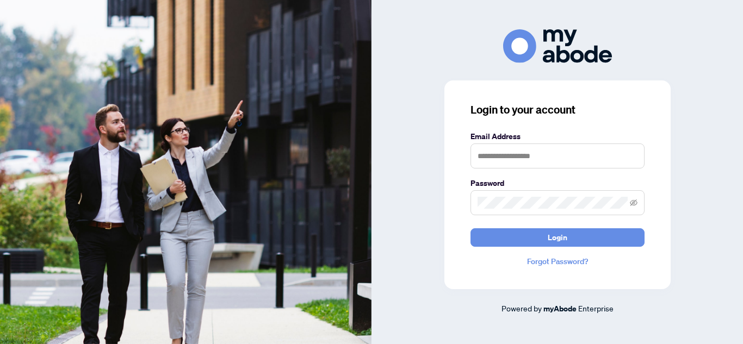 The height and width of the screenshot is (344, 743). What do you see at coordinates (558, 238) in the screenshot?
I see `button: Login` at bounding box center [558, 238].